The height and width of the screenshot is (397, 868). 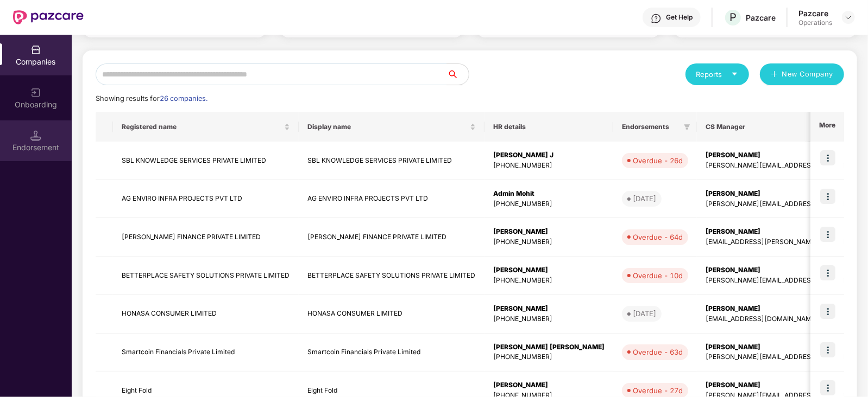 I want to click on span: caret-down, so click(x=734, y=74).